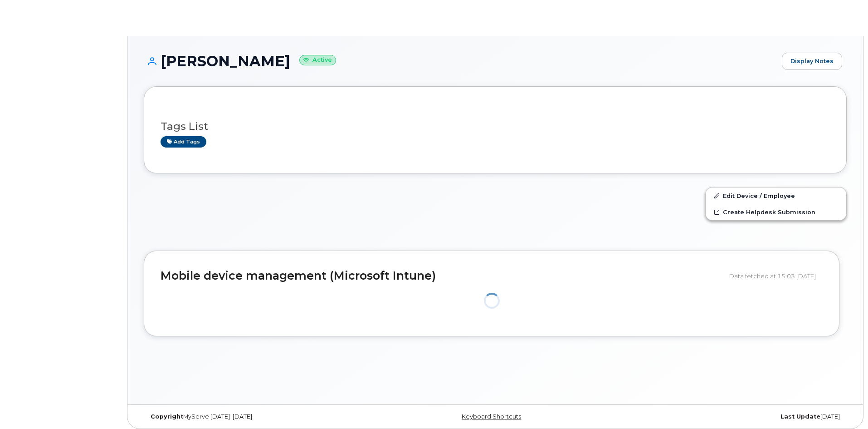  Describe the element at coordinates (441, 276) in the screenshot. I see `h2: Mobile device management (Microsoft Intune)` at that location.